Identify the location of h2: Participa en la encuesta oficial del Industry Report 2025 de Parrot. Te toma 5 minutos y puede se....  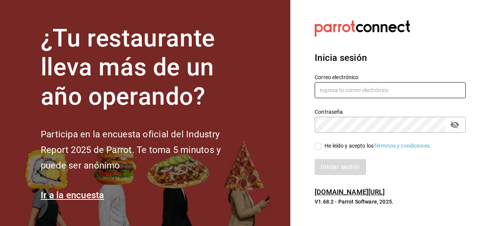
(144, 150).